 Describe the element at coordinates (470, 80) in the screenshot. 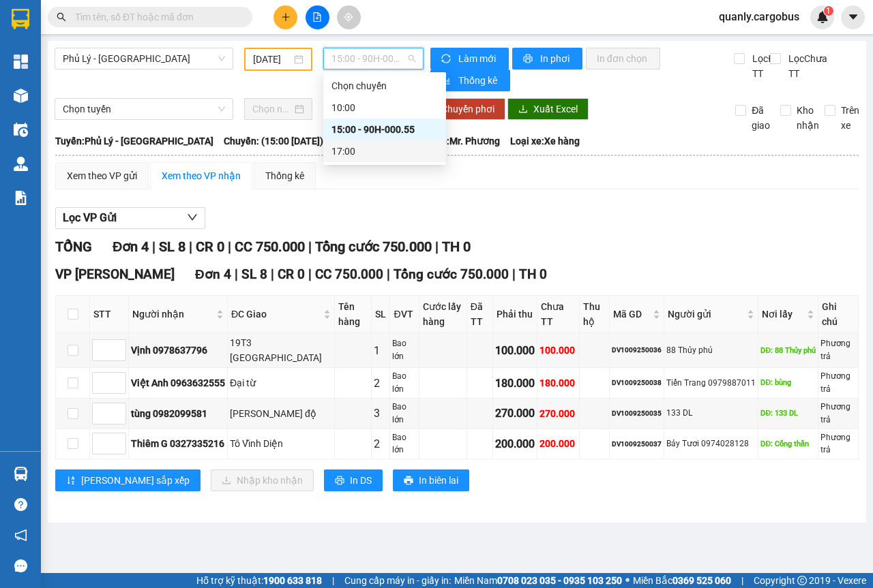

I see `button: bar-chartThống kê` at that location.